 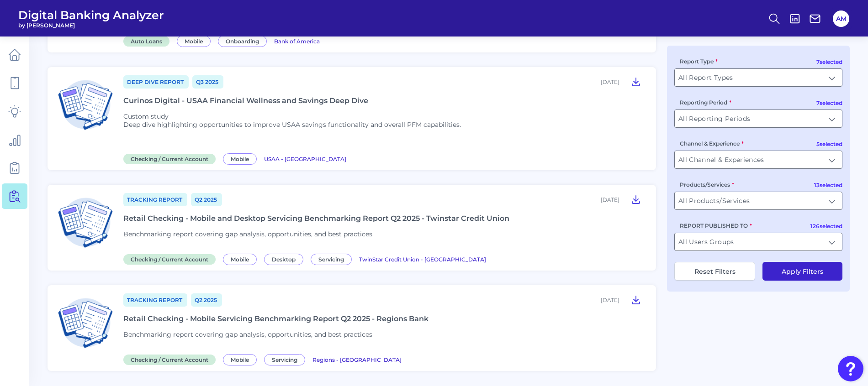 What do you see at coordinates (297, 41) in the screenshot?
I see `a: Bank of America` at bounding box center [297, 41].